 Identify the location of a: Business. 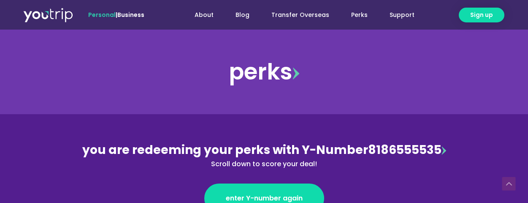
(131, 15).